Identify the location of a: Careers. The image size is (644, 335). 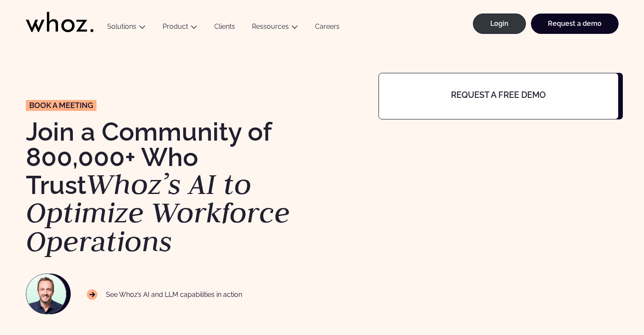
(328, 28).